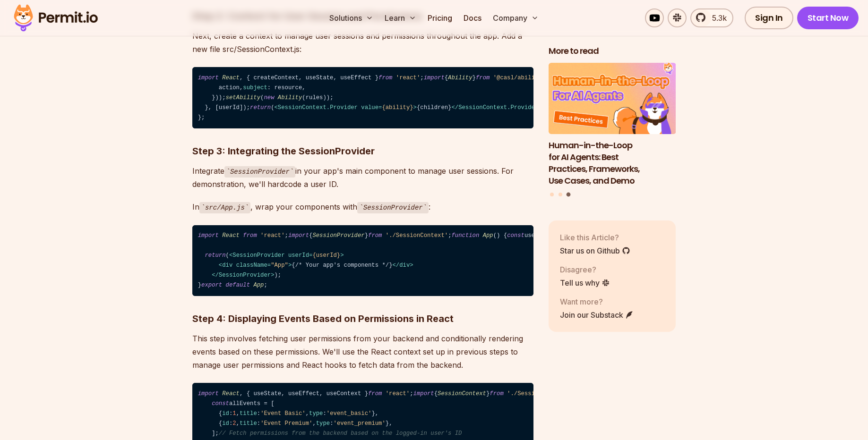 Image resolution: width=868 pixels, height=440 pixels. What do you see at coordinates (400, 18) in the screenshot?
I see `button: Learn` at bounding box center [400, 18].